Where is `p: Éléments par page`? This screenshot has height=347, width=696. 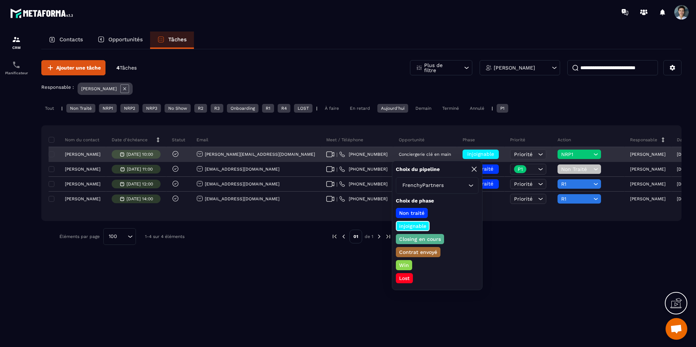
p: Éléments par page is located at coordinates (79, 237).